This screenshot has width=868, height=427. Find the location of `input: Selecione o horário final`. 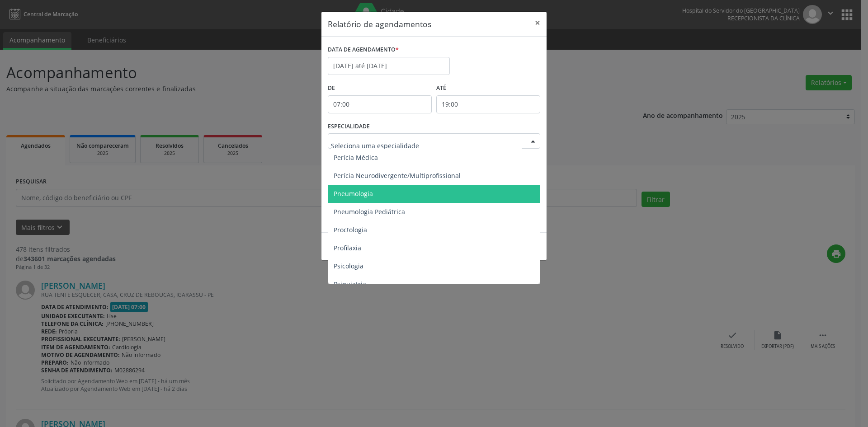

input: Selecione o horário final is located at coordinates (489, 105).